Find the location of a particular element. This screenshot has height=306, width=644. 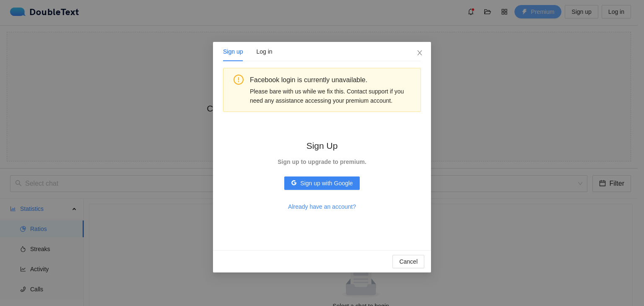

span: google is located at coordinates (294, 183).